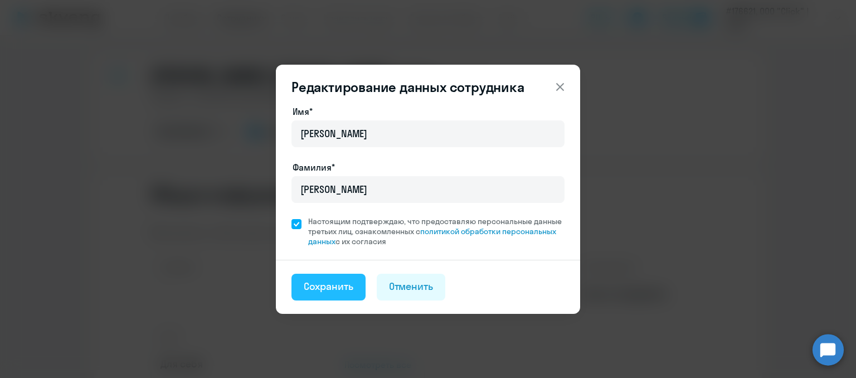 The width and height of the screenshot is (856, 378). Describe the element at coordinates (328, 287) in the screenshot. I see `div: Сохранить` at that location.